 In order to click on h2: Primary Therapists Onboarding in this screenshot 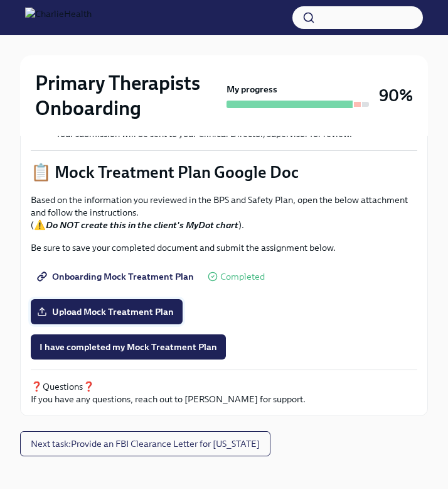, I will do `click(128, 95)`.